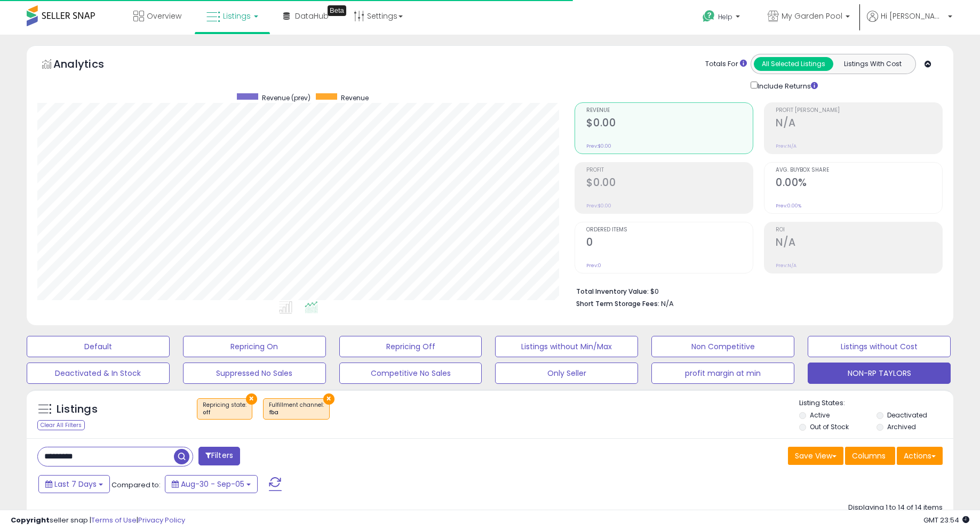 This screenshot has width=980, height=531. What do you see at coordinates (219, 456) in the screenshot?
I see `button: Filters` at bounding box center [219, 456].